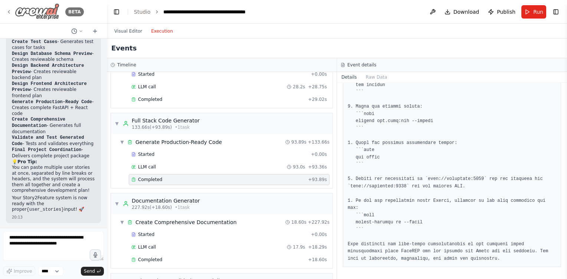 This screenshot has width=567, height=279. What do you see at coordinates (37, 12) in the screenshot?
I see `img: Logo` at bounding box center [37, 12].